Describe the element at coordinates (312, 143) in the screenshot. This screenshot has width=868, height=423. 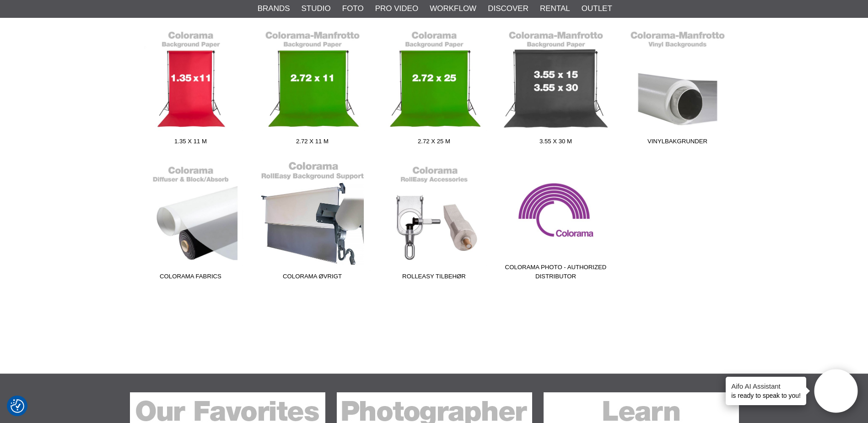
I see `span: 2.72 x 11 m` at that location.